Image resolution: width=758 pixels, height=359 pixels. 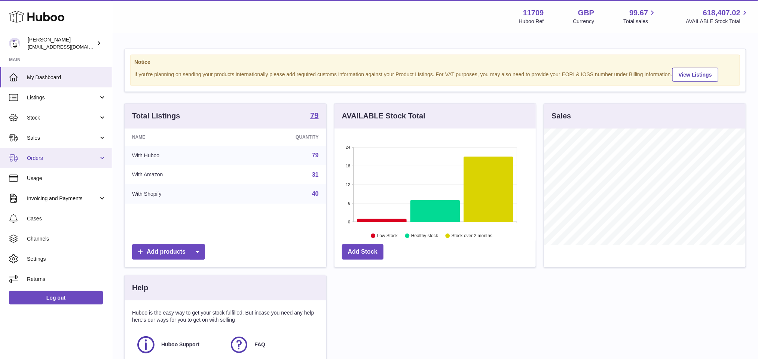 What do you see at coordinates (314, 116) in the screenshot?
I see `strong: 79` at bounding box center [314, 116].